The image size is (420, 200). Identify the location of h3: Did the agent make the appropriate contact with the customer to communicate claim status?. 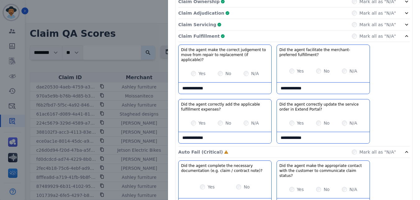
(323, 170).